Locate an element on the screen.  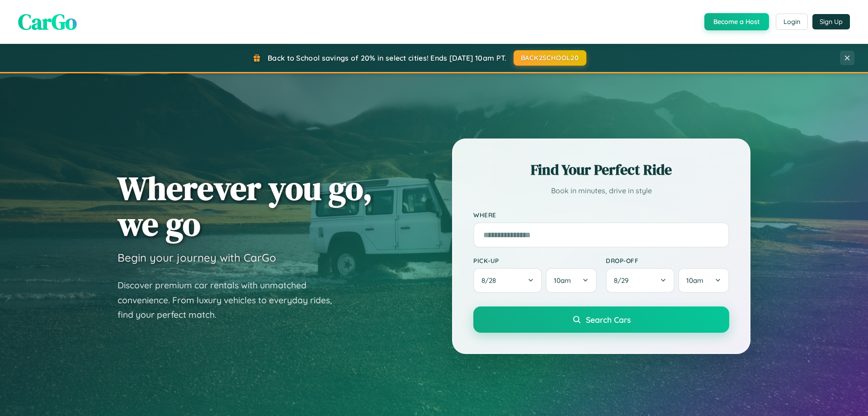
span: 8 / 28 is located at coordinates (490, 280).